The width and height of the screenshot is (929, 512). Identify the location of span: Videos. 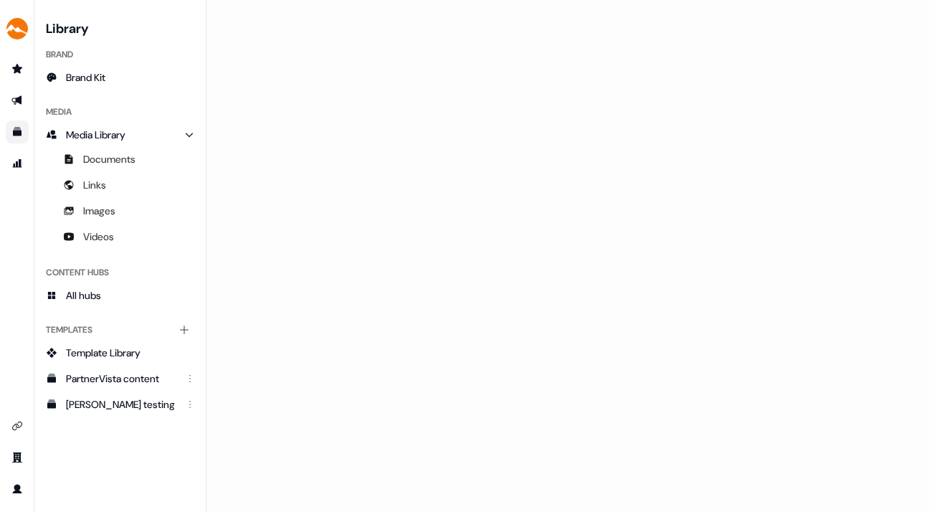
(98, 237).